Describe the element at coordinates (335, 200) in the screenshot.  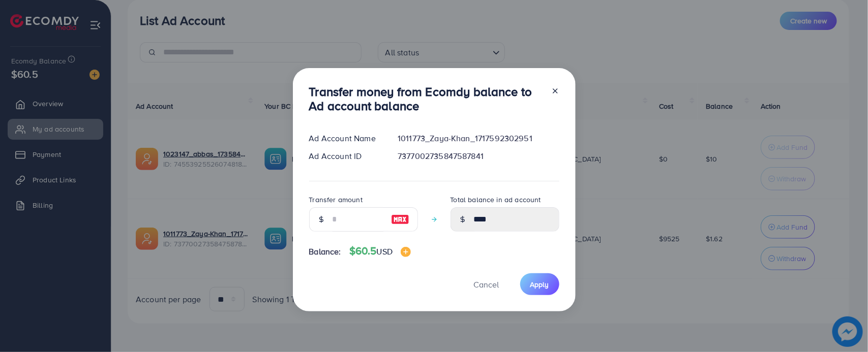
I see `label: Transfer amount` at that location.